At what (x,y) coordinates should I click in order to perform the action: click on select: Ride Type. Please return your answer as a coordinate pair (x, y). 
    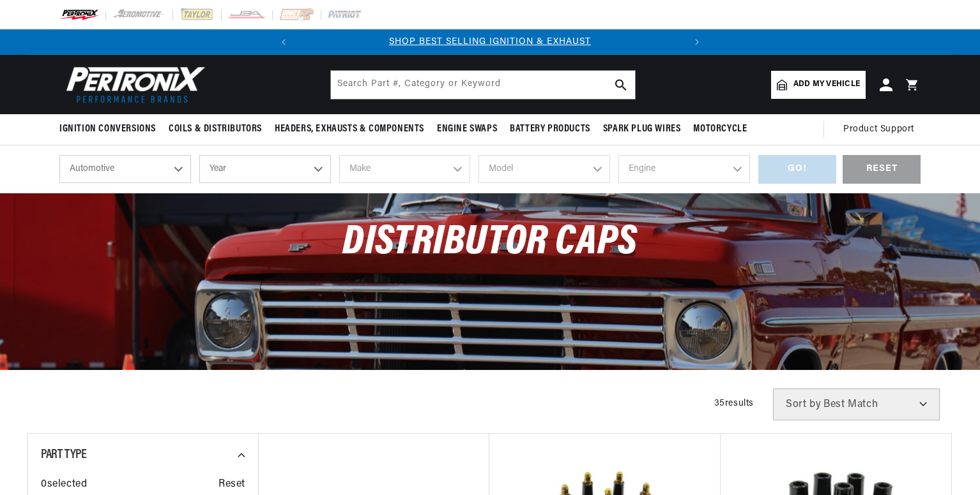
    Looking at the image, I should click on (126, 169).